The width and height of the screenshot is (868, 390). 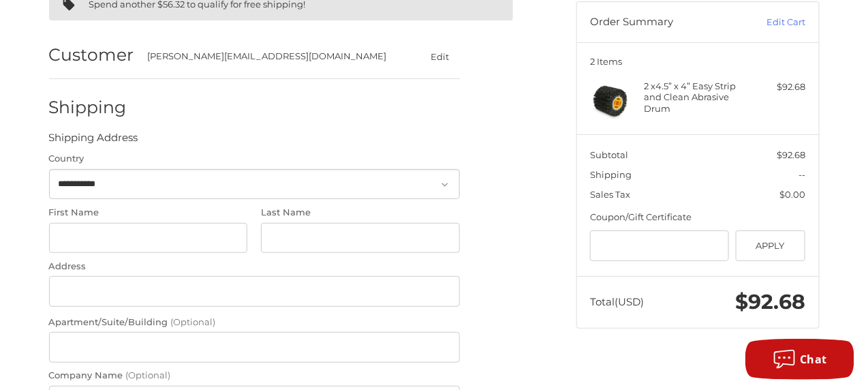 What do you see at coordinates (149, 213) in the screenshot?
I see `label: First Name` at bounding box center [149, 213].